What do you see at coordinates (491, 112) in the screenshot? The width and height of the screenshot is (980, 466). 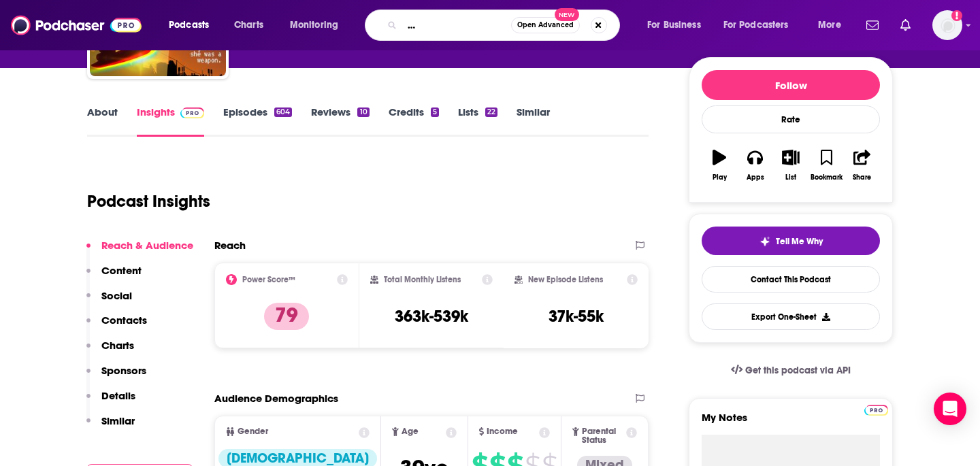 I see `div: 22` at bounding box center [491, 112].